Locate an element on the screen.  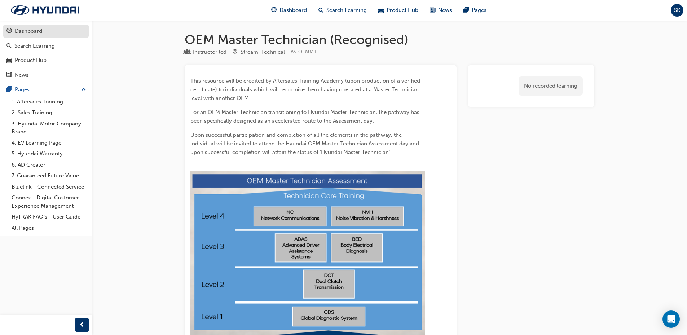
div: Stream is located at coordinates (259, 52).